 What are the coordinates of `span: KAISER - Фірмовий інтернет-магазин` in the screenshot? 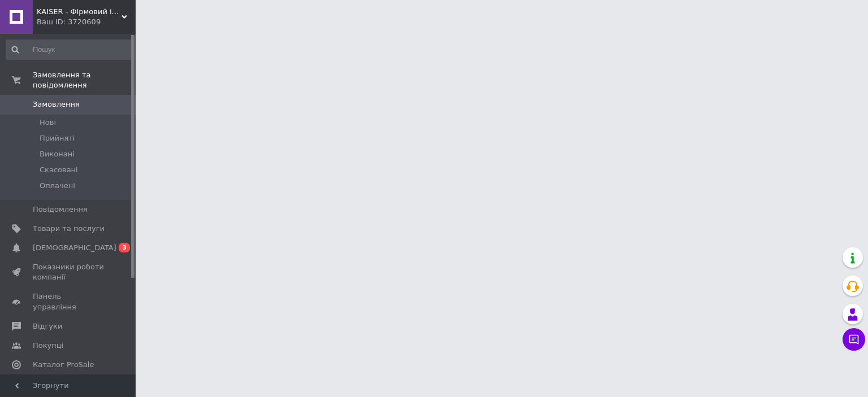 It's located at (79, 12).